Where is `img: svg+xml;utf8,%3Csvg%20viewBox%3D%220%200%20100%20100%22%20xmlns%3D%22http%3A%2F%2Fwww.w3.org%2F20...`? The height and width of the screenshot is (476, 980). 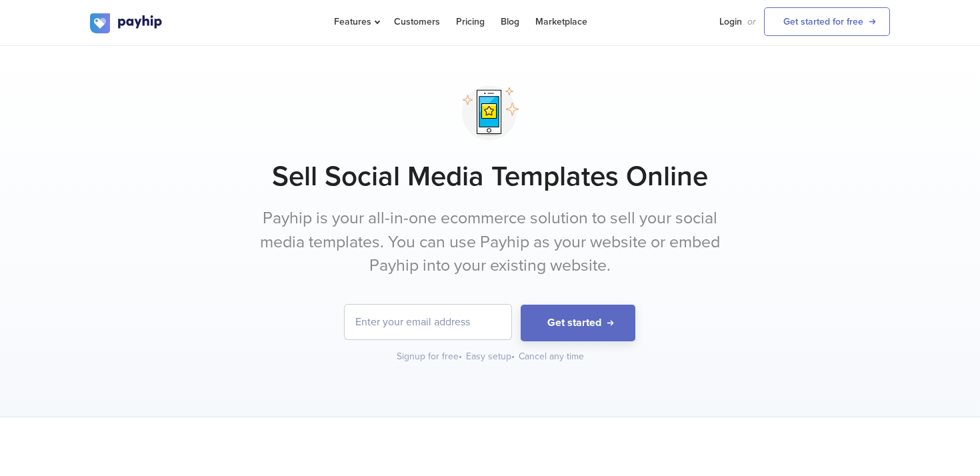 img: svg+xml;utf8,%3Csvg%20viewBox%3D%220%200%20100%20100%22%20xmlns%3D%22http%3A%2F%2Fwww.w3.org%2F20... is located at coordinates (490, 112).